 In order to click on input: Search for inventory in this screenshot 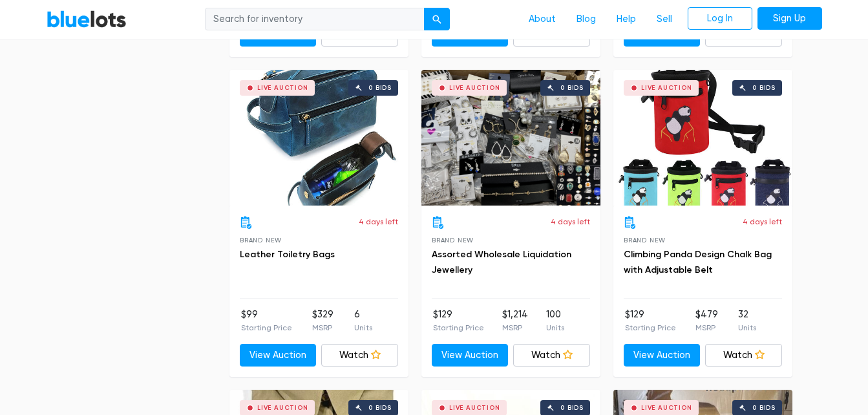, I will do `click(315, 20)`.